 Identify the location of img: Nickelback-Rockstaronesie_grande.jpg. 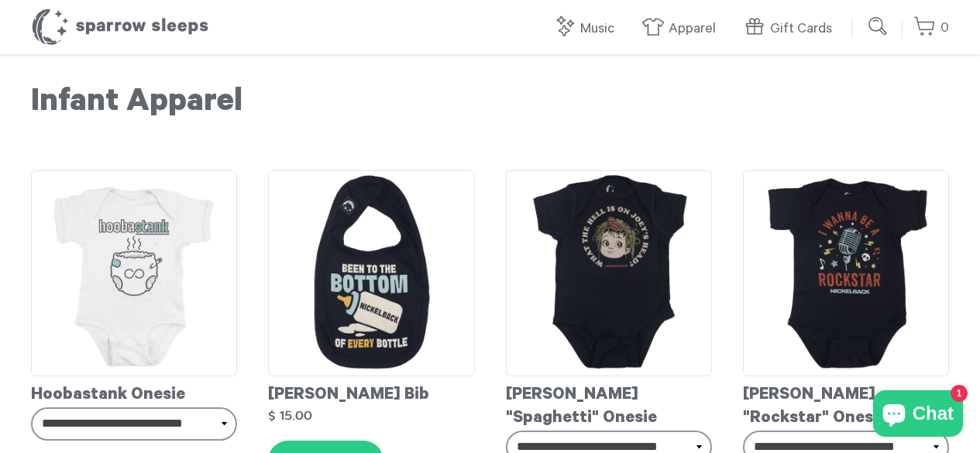
(847, 273).